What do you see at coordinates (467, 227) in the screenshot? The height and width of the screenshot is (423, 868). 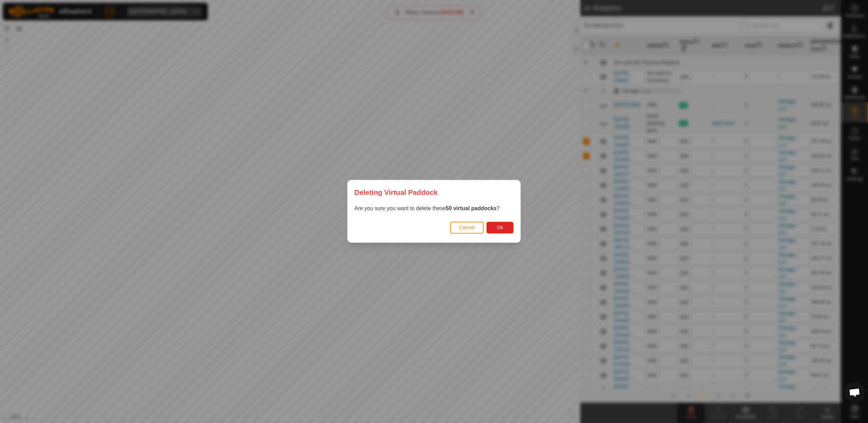 I see `button: Cancel` at bounding box center [467, 227].